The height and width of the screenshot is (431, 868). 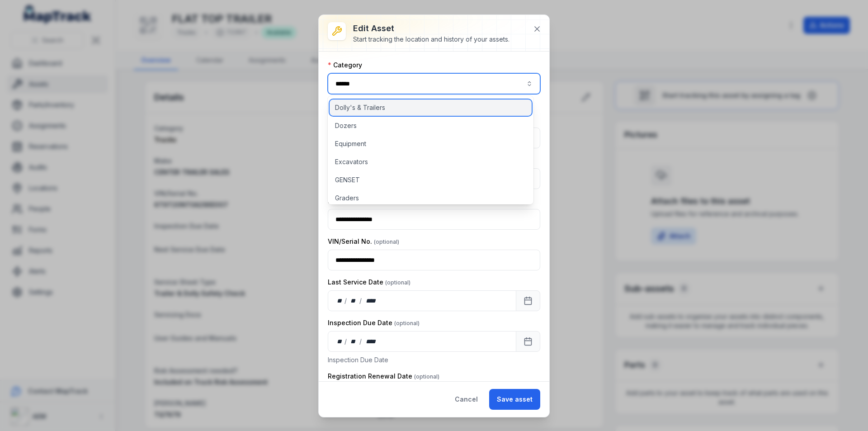 I want to click on label: Last Service Date, so click(x=369, y=282).